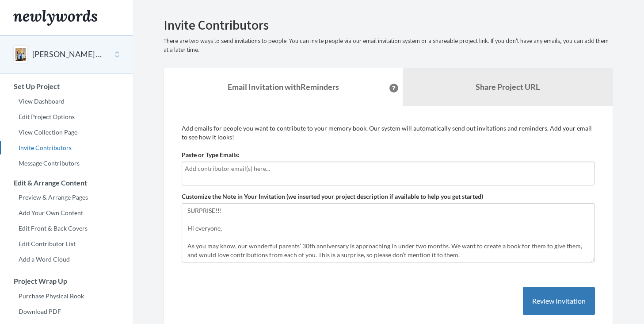 The height and width of the screenshot is (324, 644). Describe the element at coordinates (507, 87) in the screenshot. I see `b: Share Project URL` at that location.